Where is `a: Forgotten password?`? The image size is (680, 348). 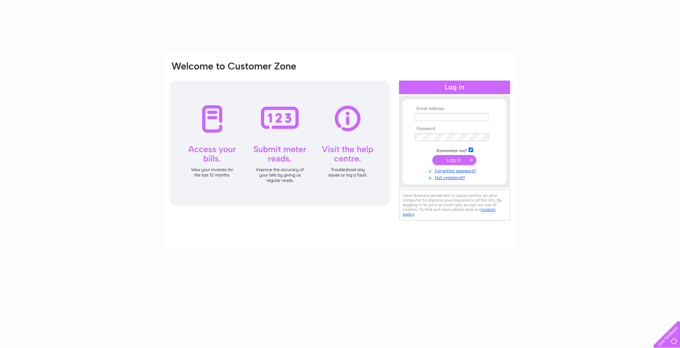 a: Forgotten password? is located at coordinates (455, 170).